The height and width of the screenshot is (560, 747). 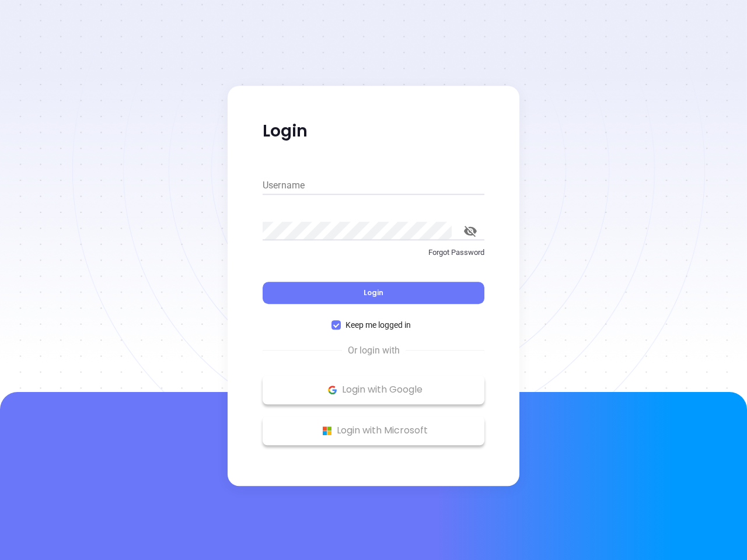 What do you see at coordinates (374, 390) in the screenshot?
I see `p: Login with Google` at bounding box center [374, 390].